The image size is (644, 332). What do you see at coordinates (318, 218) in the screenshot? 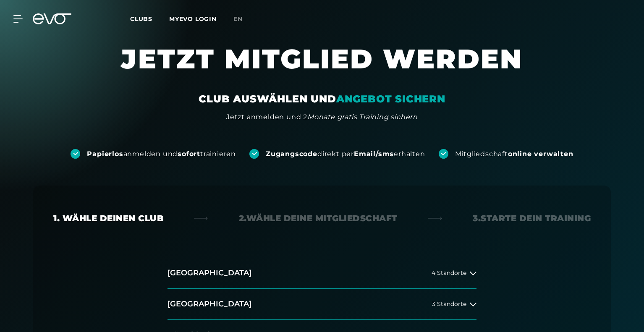
I see `div: 2. Wähle deine Mitgliedschaft` at bounding box center [318, 218].